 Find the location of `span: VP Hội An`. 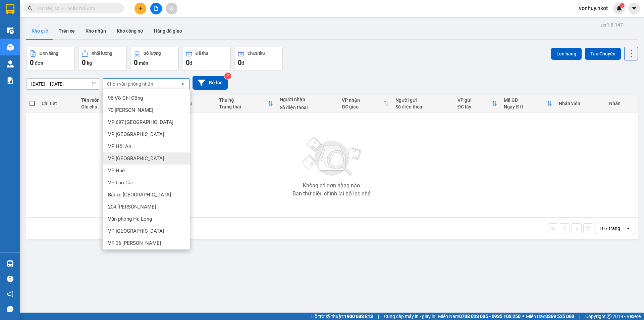

span: VP Hội An is located at coordinates (119, 146).